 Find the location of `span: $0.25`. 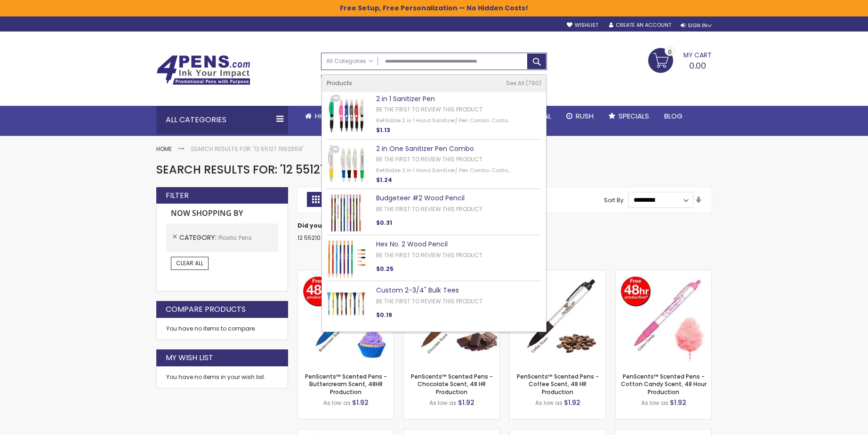

span: $0.25 is located at coordinates (385, 269).